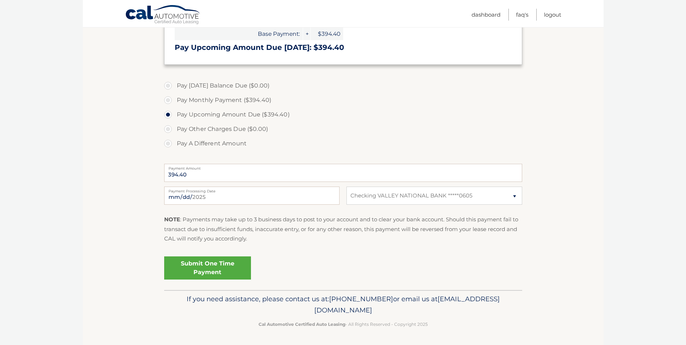 The height and width of the screenshot is (345, 686). What do you see at coordinates (343, 115) in the screenshot?
I see `label: Pay Upcoming Amount Due ($394.40)` at bounding box center [343, 115].